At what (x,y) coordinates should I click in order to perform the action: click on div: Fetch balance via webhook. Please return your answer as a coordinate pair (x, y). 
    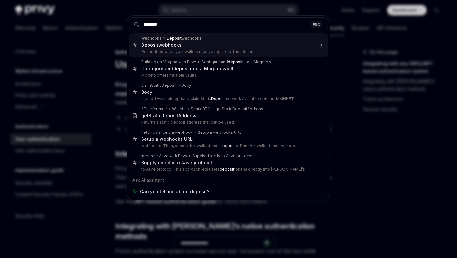
    Looking at the image, I should click on (167, 132).